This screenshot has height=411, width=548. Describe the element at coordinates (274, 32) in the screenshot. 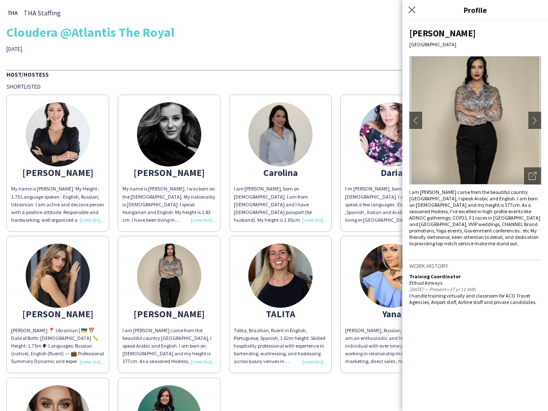

I see `div: Cloudera @Atlantis The Royal` at that location.